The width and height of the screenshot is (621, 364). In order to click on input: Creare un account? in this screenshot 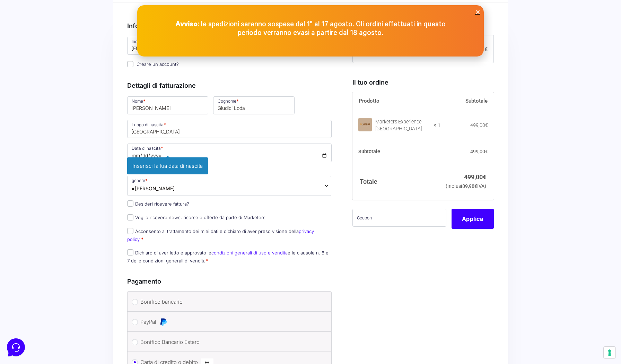, I will do `click(130, 64)`.